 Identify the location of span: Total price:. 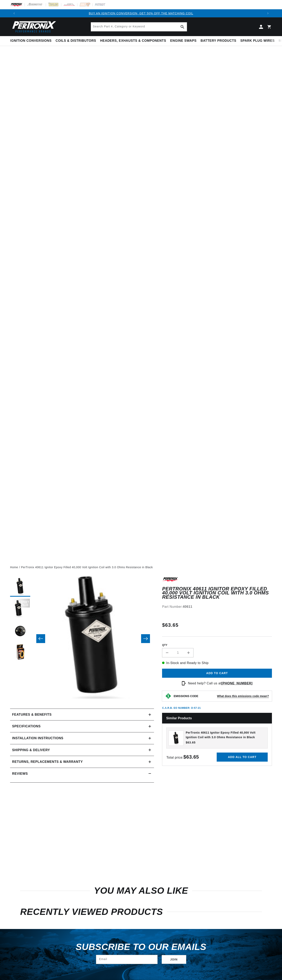
(183, 758).